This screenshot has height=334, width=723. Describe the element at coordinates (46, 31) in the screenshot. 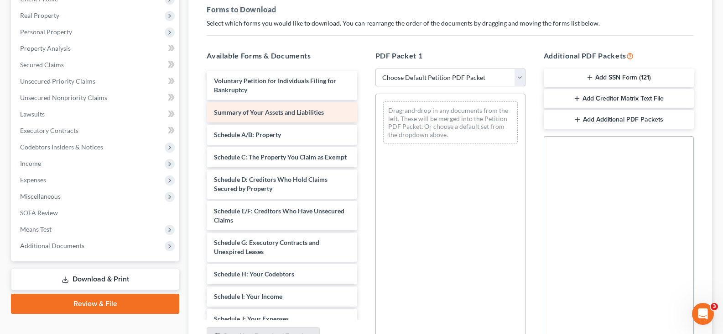

I see `span: Personal Property` at that location.